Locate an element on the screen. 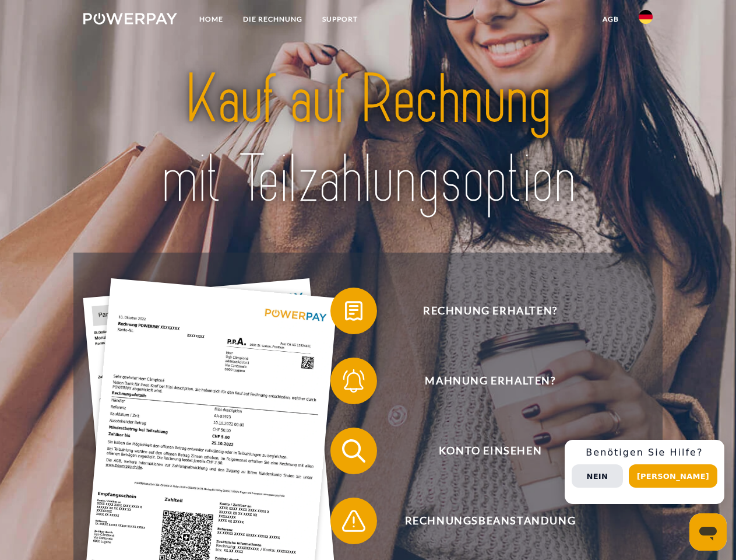 This screenshot has width=736, height=560. a: Mahnung erhalten? is located at coordinates (482, 381).